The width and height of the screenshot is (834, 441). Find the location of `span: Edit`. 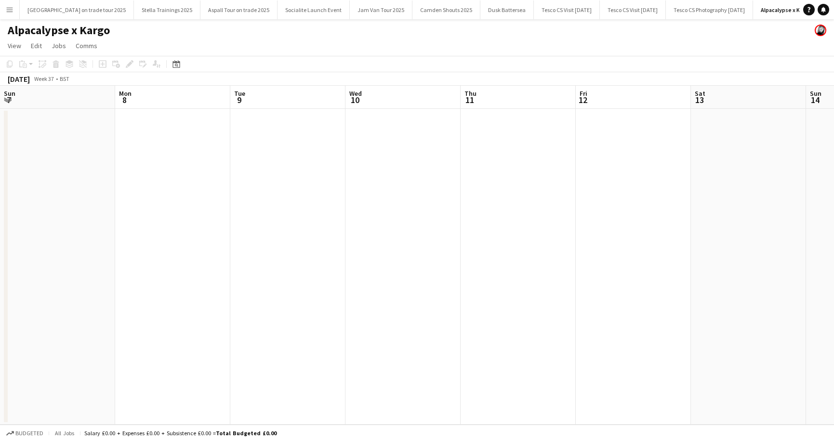

span: Edit is located at coordinates (36, 46).